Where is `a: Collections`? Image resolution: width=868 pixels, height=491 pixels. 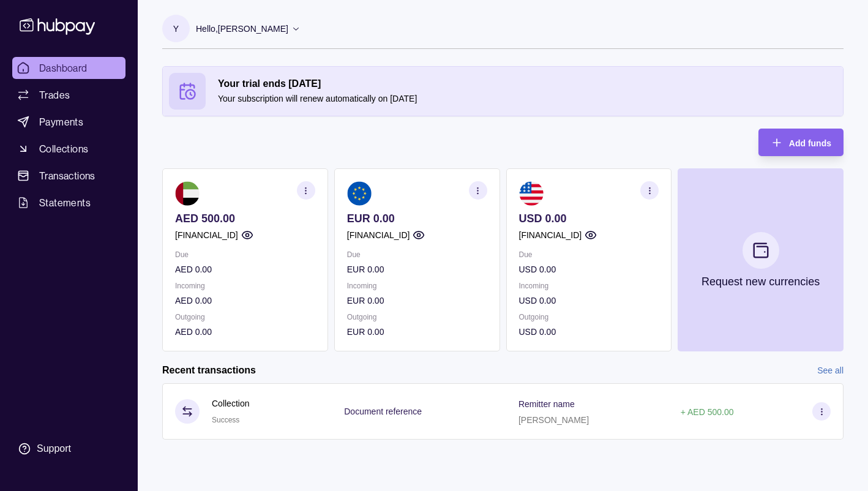
a: Collections is located at coordinates (69, 149).